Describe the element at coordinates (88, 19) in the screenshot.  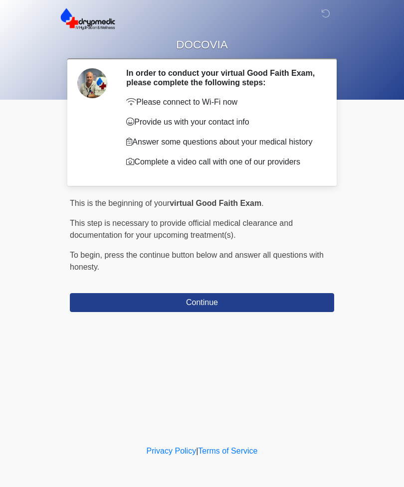
I see `img: DrypMedic IV Hydration & Wellness Logo` at that location.